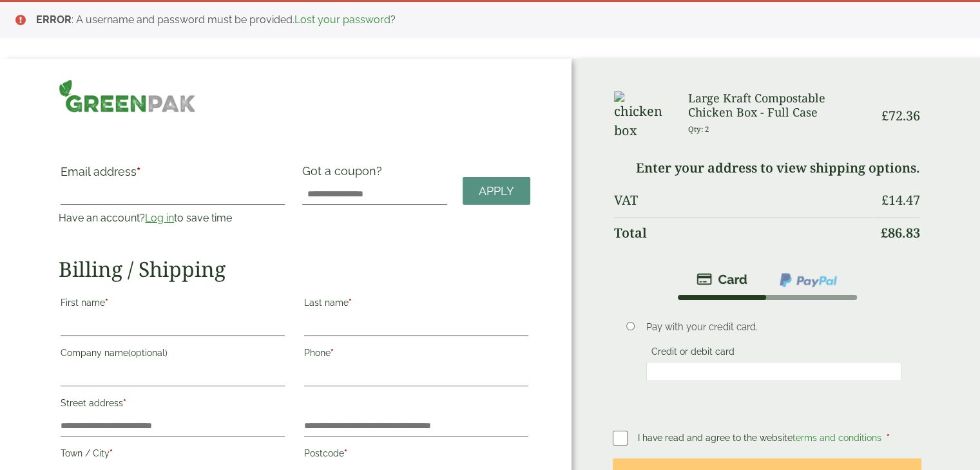 This screenshot has width=980, height=470. Describe the element at coordinates (743, 200) in the screenshot. I see `th: VAT` at that location.